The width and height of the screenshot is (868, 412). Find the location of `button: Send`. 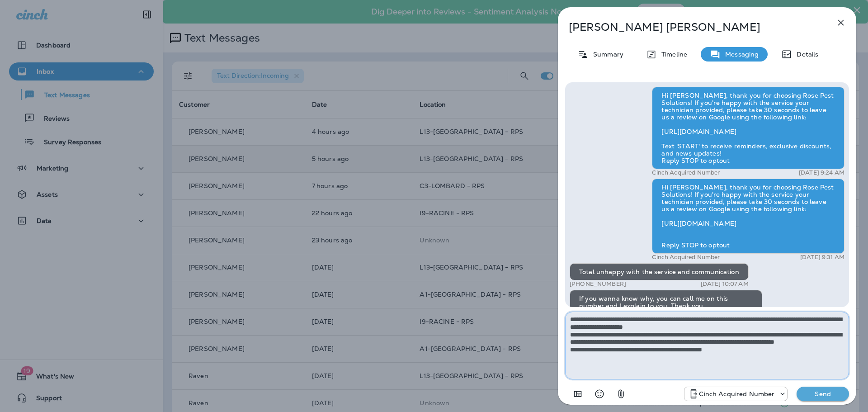

button: Send is located at coordinates (822, 394).